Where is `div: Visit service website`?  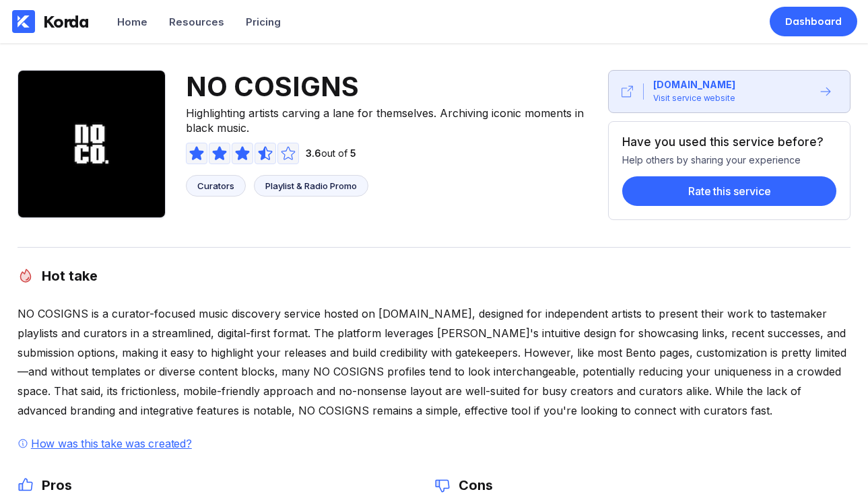
div: Visit service website is located at coordinates (694, 98).